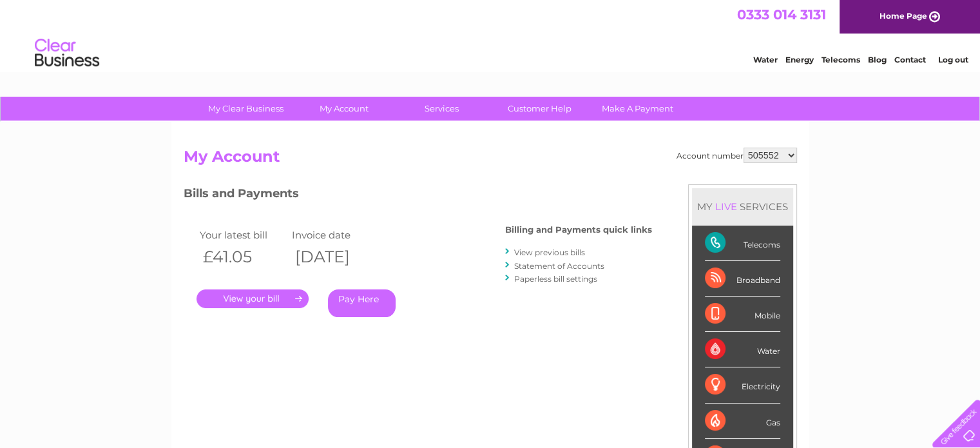  I want to click on div: Water, so click(742, 349).